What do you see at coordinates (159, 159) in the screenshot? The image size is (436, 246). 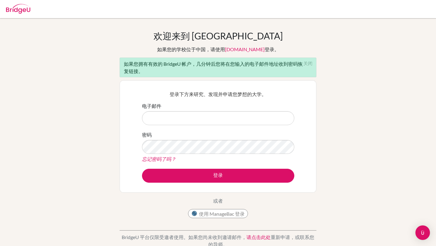 I see `font: 忘记密码了吗？` at bounding box center [159, 159].